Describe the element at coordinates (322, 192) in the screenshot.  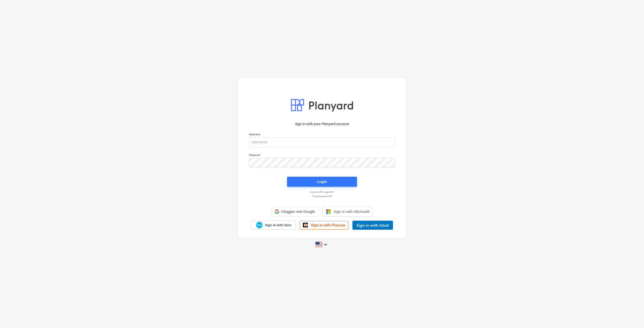
I see `p: Log in with magic link` at that location.